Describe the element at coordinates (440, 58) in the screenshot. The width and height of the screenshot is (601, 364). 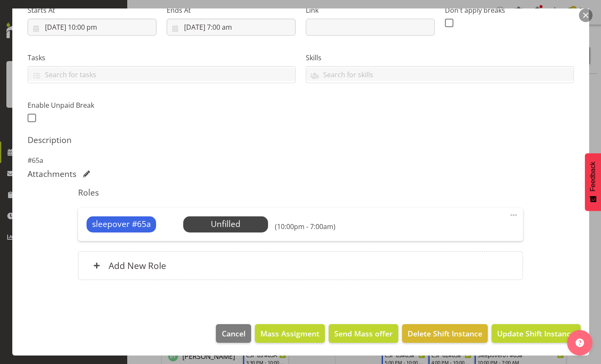
I see `label: Skills` at that location.